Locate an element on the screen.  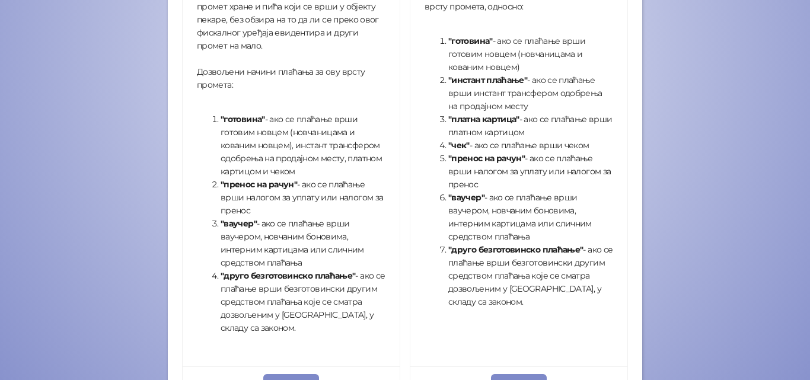
li: - ако се плаћање врши чеком is located at coordinates (531, 145).